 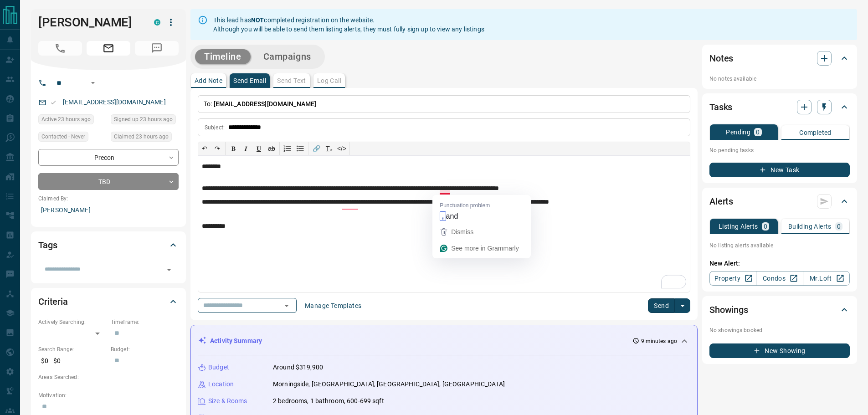 I want to click on div: Alerts, so click(x=780, y=202).